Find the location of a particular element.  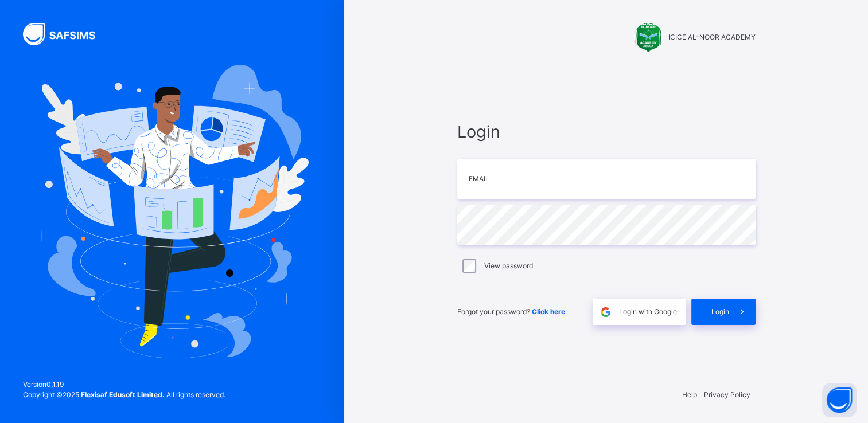

span: Version 0.1.19 is located at coordinates (124, 385).